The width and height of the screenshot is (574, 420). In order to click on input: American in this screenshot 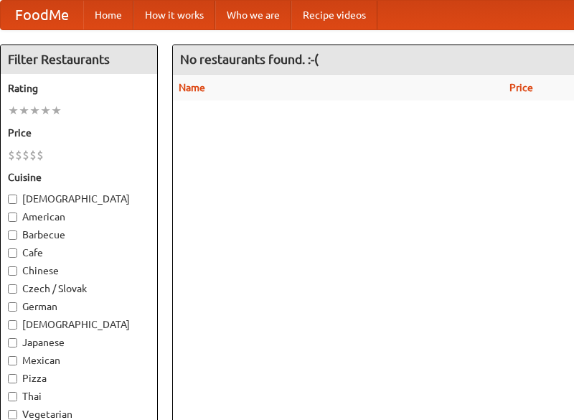, I will do `click(12, 217)`.